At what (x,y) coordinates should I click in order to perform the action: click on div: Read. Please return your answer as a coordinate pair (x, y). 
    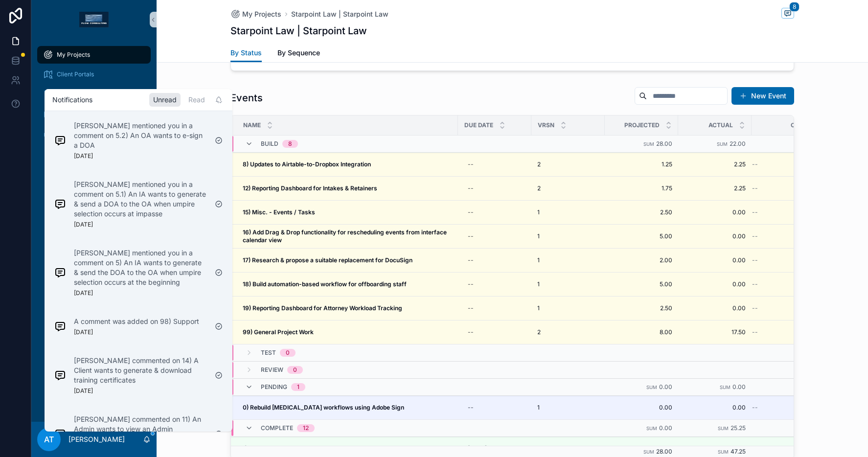
    Looking at the image, I should click on (196, 100).